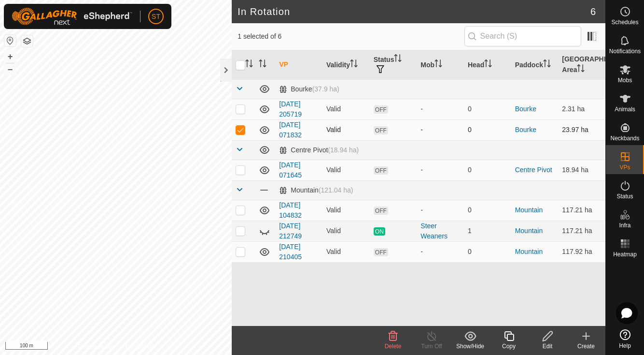 The width and height of the screenshot is (644, 355). Describe the element at coordinates (299, 65) in the screenshot. I see `th: VP` at that location.